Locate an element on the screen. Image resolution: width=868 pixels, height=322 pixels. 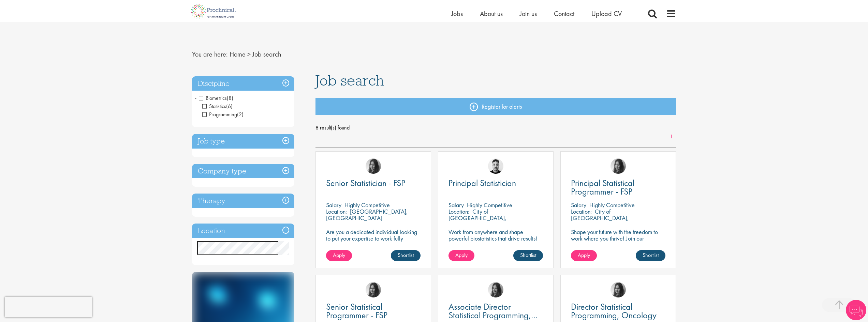
p: Work from anywhere and shape powerful biostatistics that drive results! Enjoy the freedom of remo... is located at coordinates (496, 242).